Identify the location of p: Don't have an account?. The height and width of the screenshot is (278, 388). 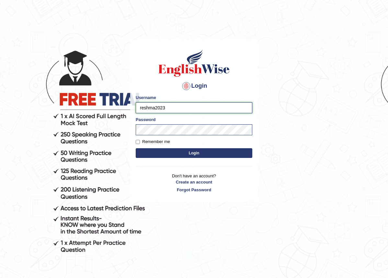
(194, 183).